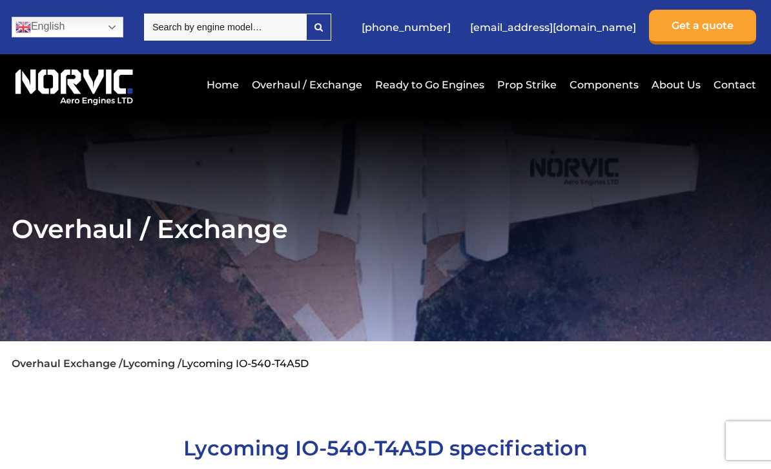 The image size is (771, 469). What do you see at coordinates (604, 85) in the screenshot?
I see `a: Components` at bounding box center [604, 85].